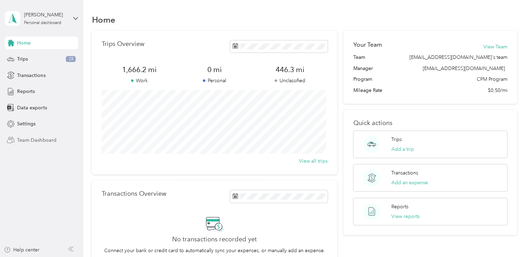  What do you see at coordinates (32, 108) in the screenshot?
I see `span: Data exports` at bounding box center [32, 108].